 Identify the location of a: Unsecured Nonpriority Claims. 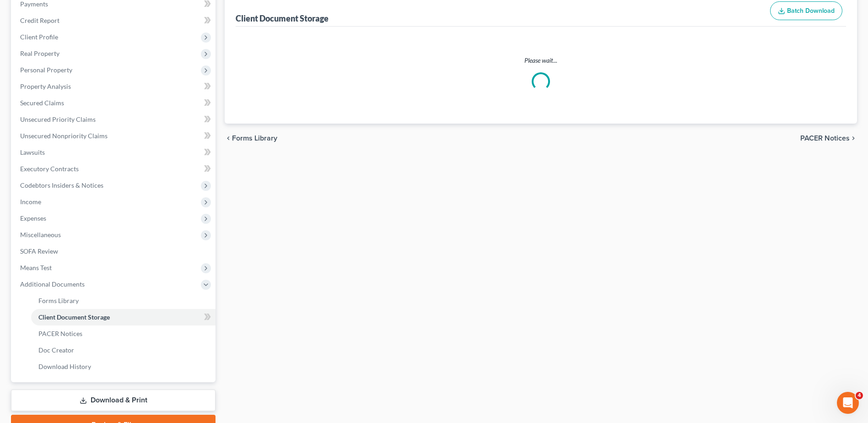
(114, 136).